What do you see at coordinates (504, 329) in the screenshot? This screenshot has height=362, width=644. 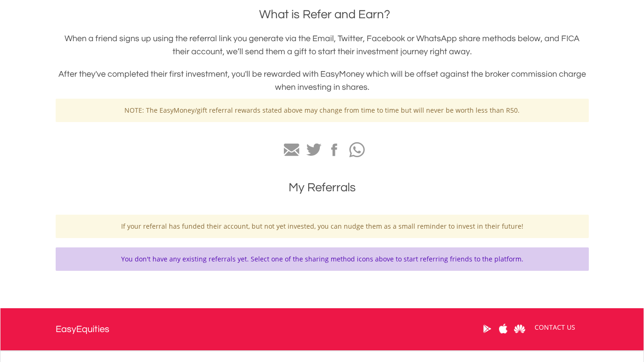 I see `a: Apple` at bounding box center [504, 329].